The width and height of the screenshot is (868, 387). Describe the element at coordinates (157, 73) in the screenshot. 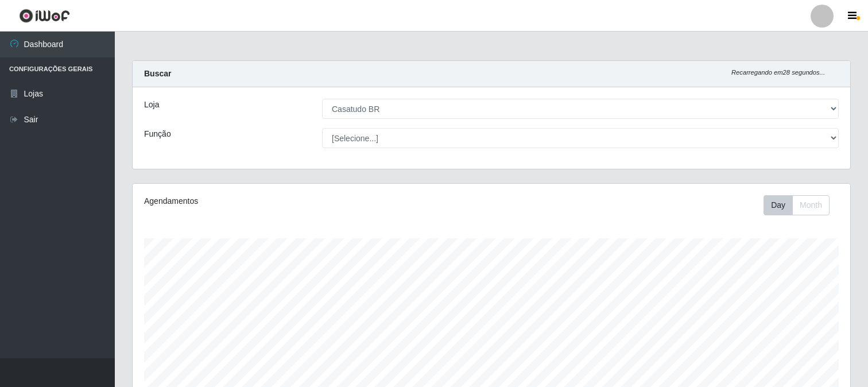

I see `strong: Buscar` at that location.